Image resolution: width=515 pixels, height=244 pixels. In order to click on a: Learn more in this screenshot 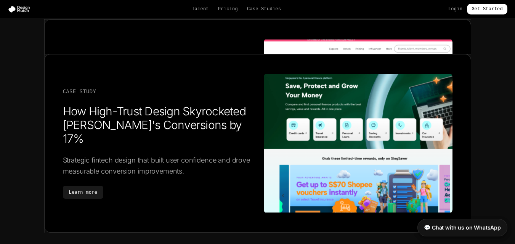, I will do `click(83, 192)`.